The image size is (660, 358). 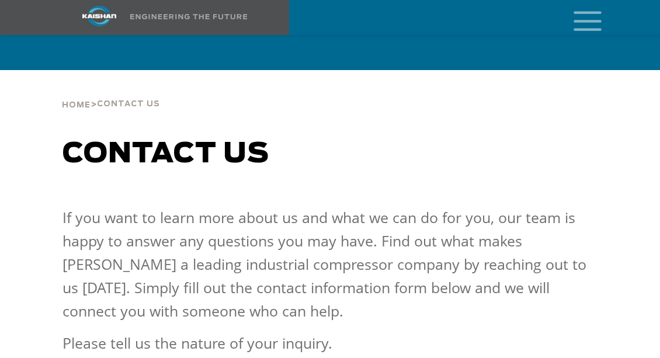 I want to click on span: Home, so click(x=76, y=105).